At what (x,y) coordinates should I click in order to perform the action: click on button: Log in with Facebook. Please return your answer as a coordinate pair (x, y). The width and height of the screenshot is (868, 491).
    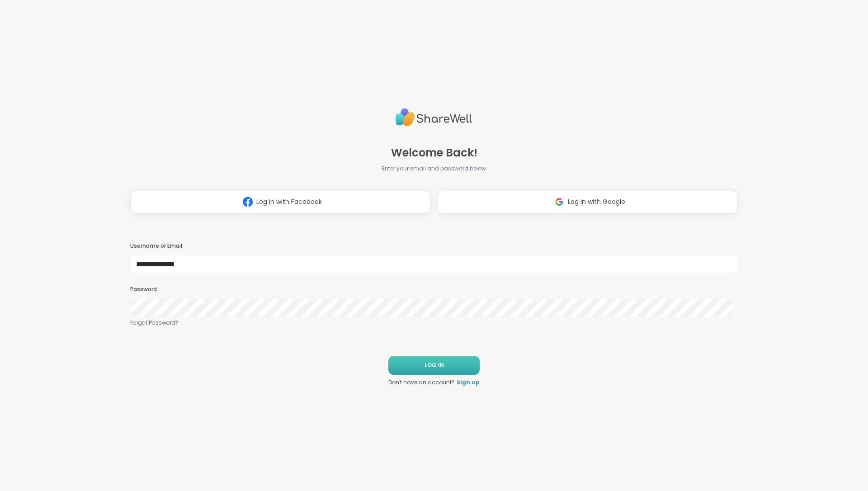
    Looking at the image, I should click on (280, 202).